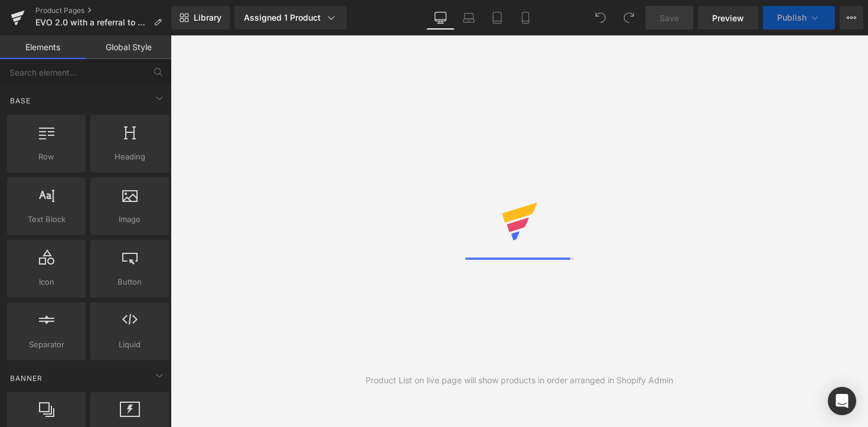 This screenshot has height=427, width=868. What do you see at coordinates (129, 281) in the screenshot?
I see `span: Button` at bounding box center [129, 281].